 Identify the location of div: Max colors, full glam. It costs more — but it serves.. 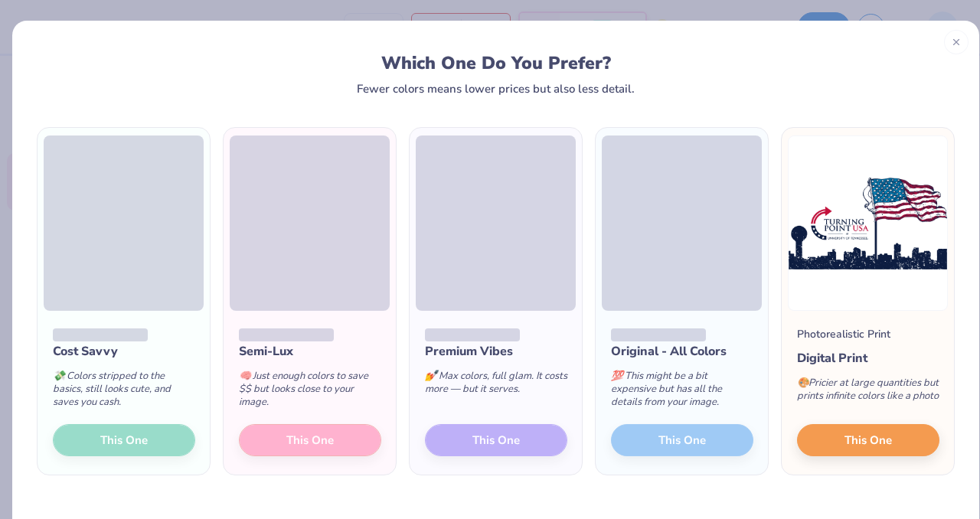
(496, 386).